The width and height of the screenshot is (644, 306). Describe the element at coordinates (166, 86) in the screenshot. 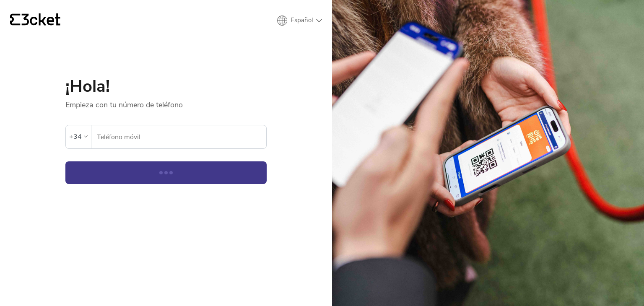

I see `h1: ¡Hola!` at that location.